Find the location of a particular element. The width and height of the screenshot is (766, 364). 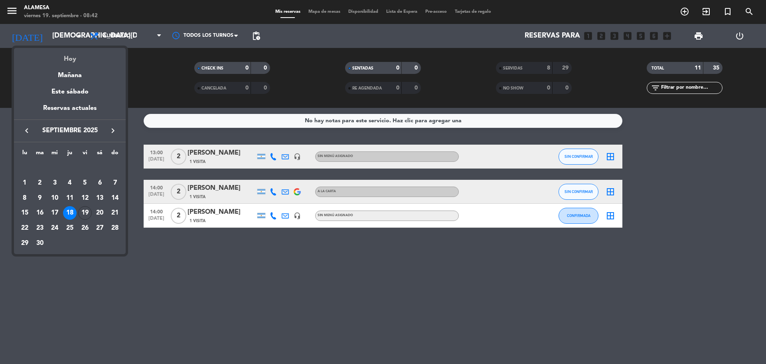

td: SEP. is located at coordinates (70, 168).